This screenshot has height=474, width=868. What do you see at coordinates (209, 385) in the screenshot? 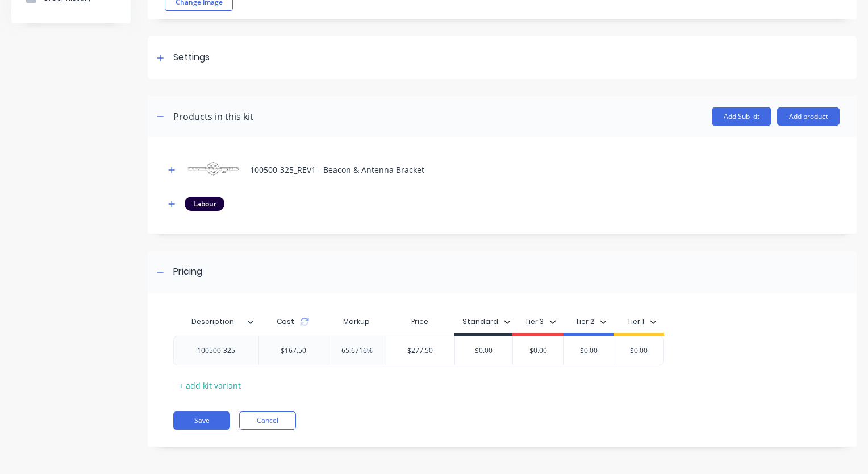
I see `div: + add kit variant` at bounding box center [209, 385].